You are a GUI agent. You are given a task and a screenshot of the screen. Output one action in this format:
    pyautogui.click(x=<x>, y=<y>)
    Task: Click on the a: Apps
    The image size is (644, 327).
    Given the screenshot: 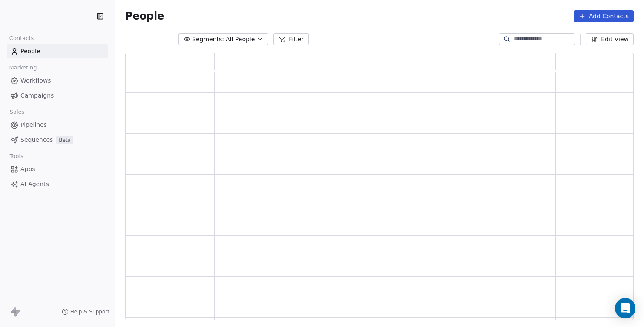 What is the action you would take?
    pyautogui.click(x=57, y=169)
    